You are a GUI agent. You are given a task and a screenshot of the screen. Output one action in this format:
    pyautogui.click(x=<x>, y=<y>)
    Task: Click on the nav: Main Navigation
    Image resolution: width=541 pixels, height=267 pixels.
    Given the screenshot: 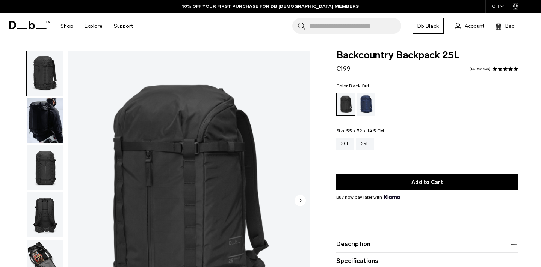 What is the action you would take?
    pyautogui.click(x=97, y=26)
    